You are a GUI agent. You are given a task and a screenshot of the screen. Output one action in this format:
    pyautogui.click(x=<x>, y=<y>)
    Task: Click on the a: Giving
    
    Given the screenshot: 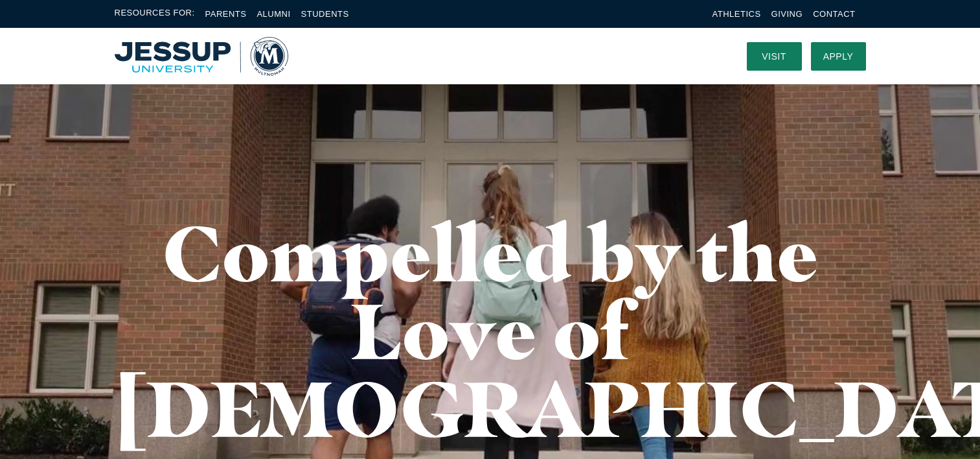 What is the action you would take?
    pyautogui.click(x=787, y=14)
    